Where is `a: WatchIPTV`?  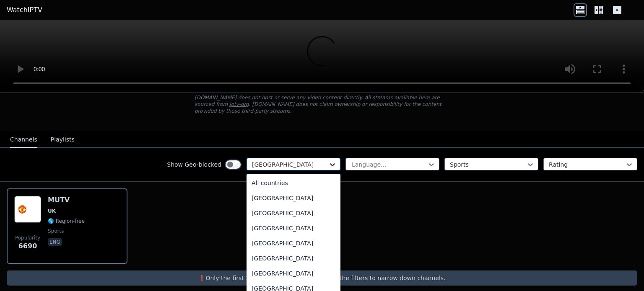
a: WatchIPTV is located at coordinates (24, 10).